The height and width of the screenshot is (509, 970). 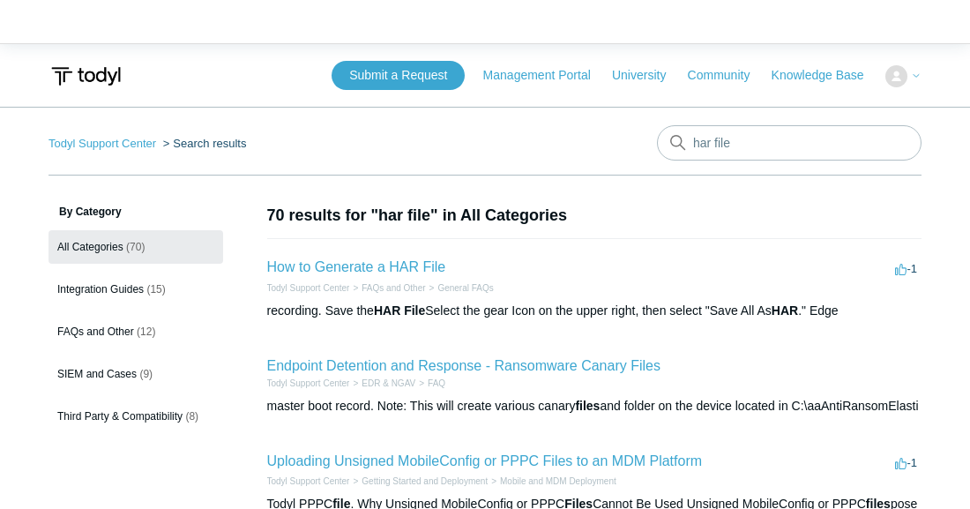 I want to click on a: General FAQs, so click(x=465, y=287).